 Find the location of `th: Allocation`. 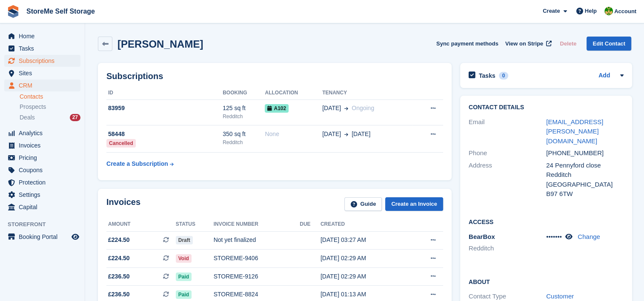

th: Allocation is located at coordinates (293, 93).